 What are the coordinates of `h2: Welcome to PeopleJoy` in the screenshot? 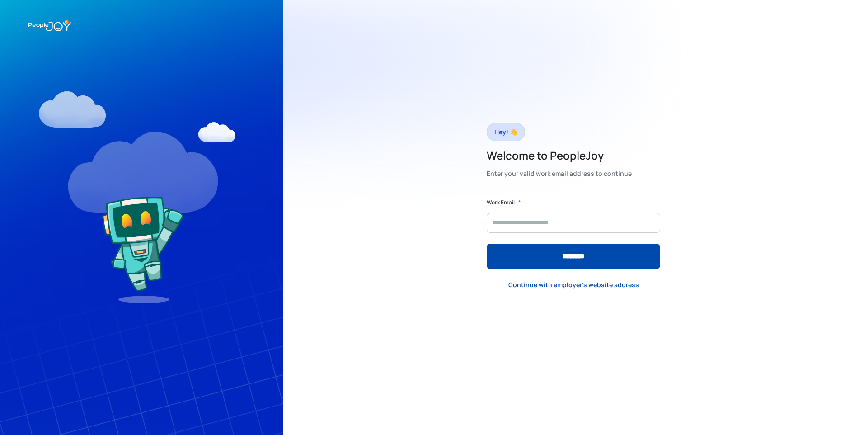 It's located at (559, 155).